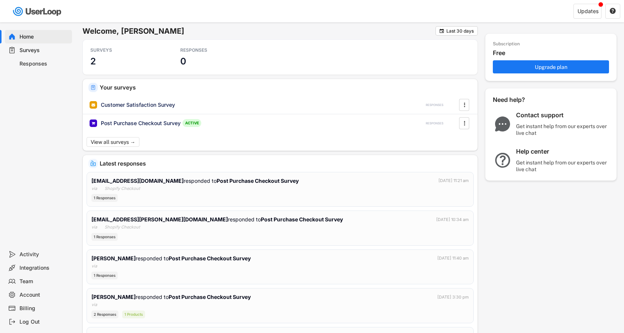 This screenshot has width=624, height=333. What do you see at coordinates (44, 295) in the screenshot?
I see `div: Account` at bounding box center [44, 295].